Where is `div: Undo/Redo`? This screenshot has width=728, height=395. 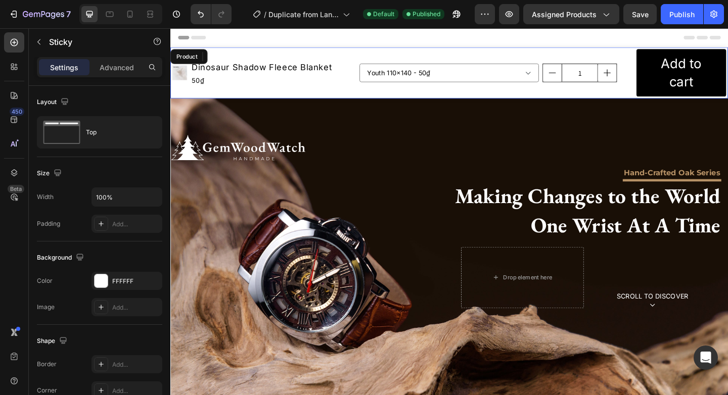 div: Undo/Redo is located at coordinates (211, 14).